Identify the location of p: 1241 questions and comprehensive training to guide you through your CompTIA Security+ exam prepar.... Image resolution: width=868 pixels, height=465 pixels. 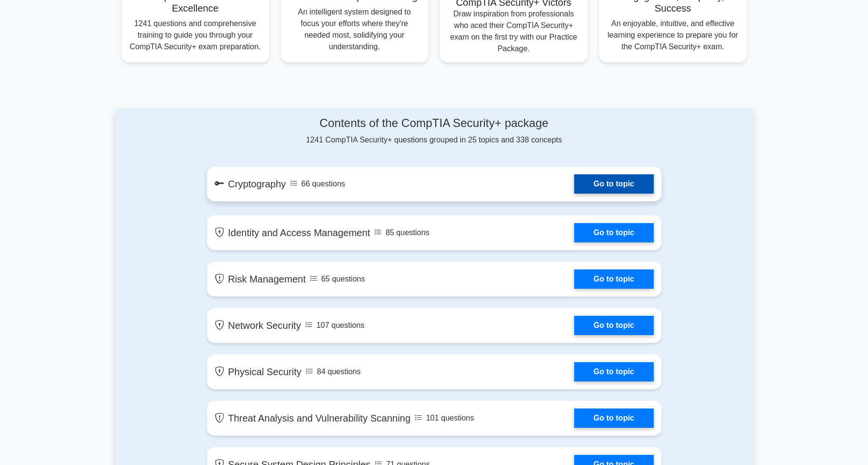
(196, 35).